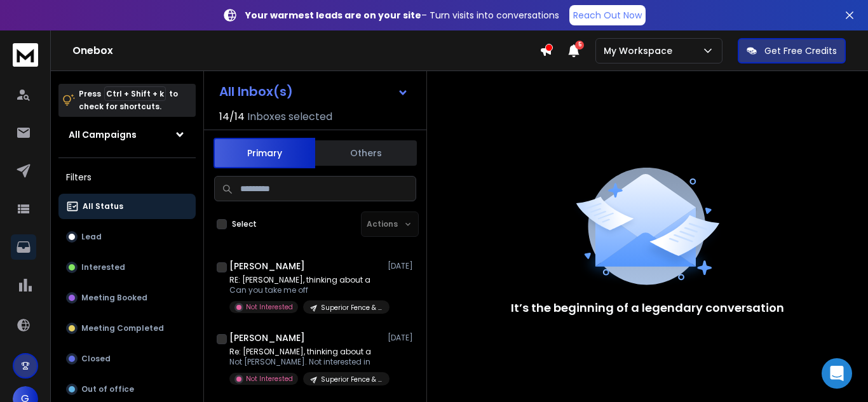 The height and width of the screenshot is (402, 868). What do you see at coordinates (608, 15) in the screenshot?
I see `p: Reach Out Now` at bounding box center [608, 15].